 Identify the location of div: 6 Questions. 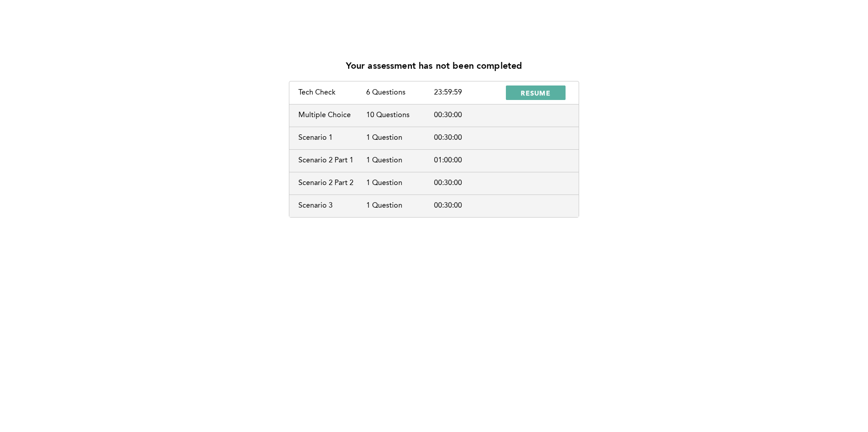
(400, 93).